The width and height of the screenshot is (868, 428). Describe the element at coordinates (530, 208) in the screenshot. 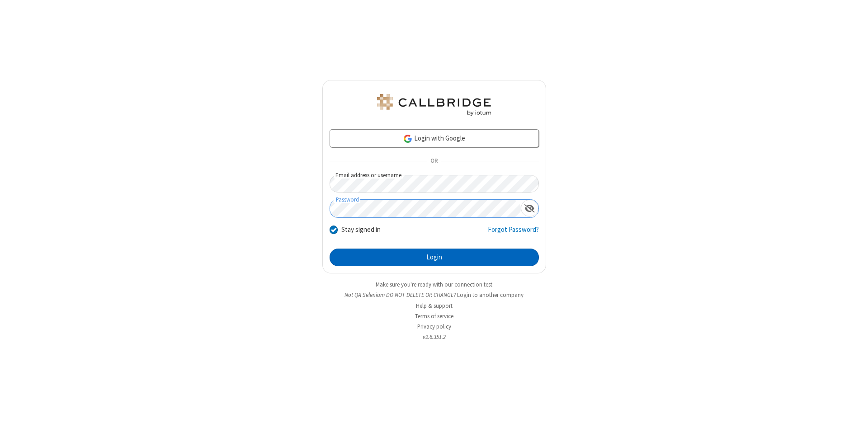

I see `div: Show password` at that location.